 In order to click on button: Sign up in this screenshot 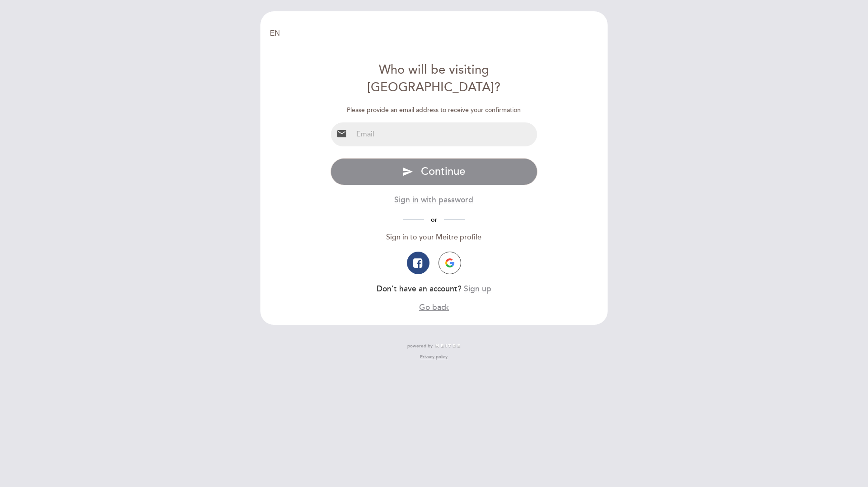, I will do `click(478, 289)`.